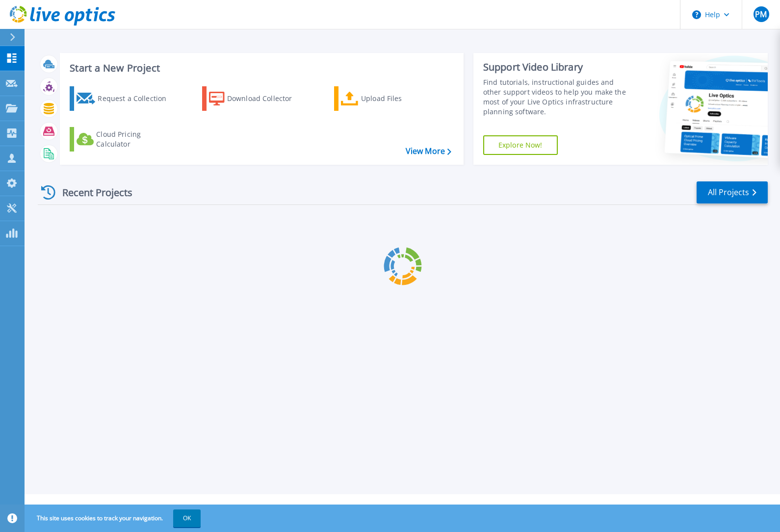 Image resolution: width=780 pixels, height=532 pixels. I want to click on a: All Projects, so click(731, 192).